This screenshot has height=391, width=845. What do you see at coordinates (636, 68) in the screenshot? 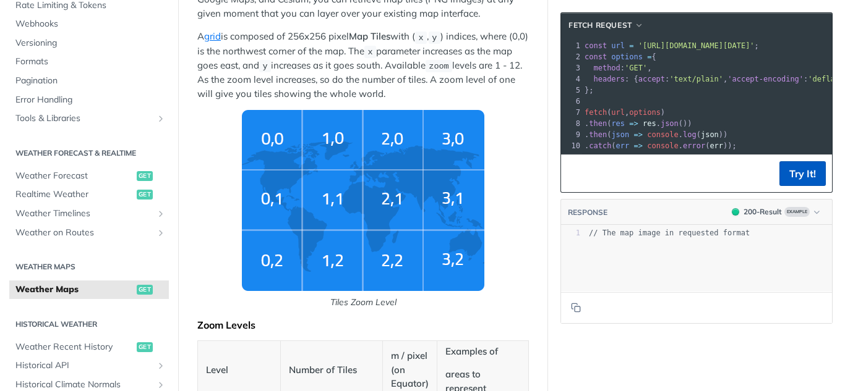
I see `span: 'GET'` at bounding box center [636, 68].